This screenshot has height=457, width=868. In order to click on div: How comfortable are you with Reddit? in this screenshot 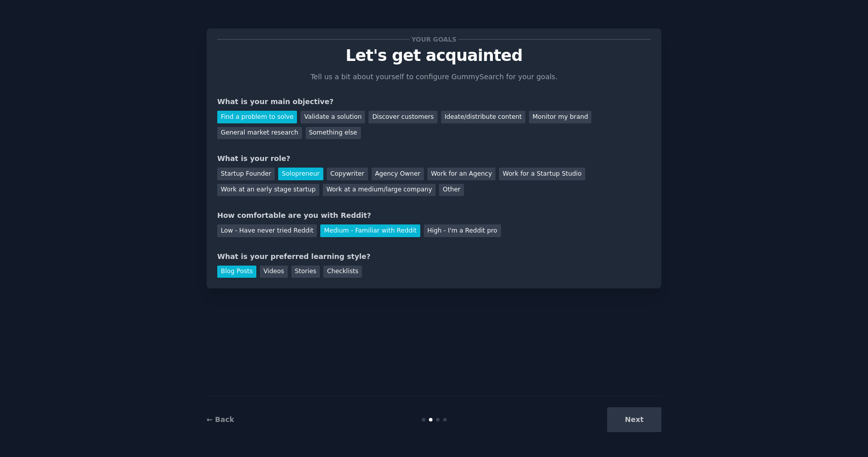, I will do `click(434, 215)`.